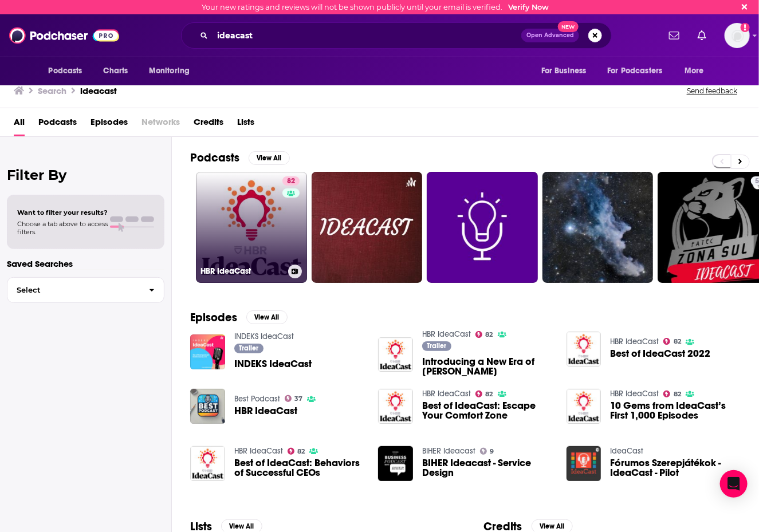 This screenshot has width=759, height=532. What do you see at coordinates (737, 35) in the screenshot?
I see `button: Show profile menu` at bounding box center [737, 35].